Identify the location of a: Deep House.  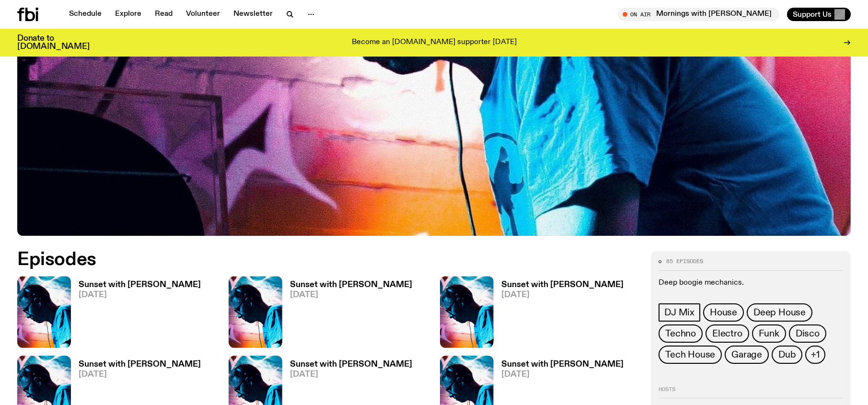
(779, 312).